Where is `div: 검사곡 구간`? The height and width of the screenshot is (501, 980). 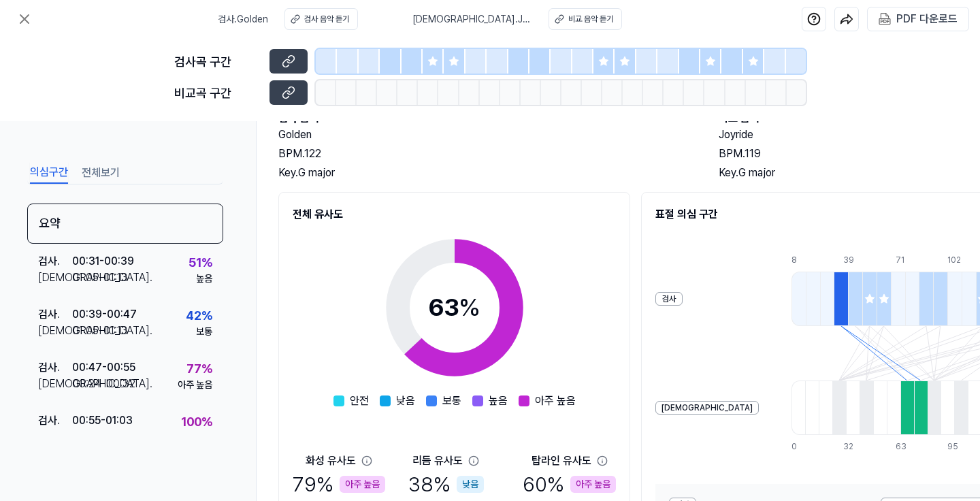
div: 검사곡 구간 is located at coordinates (218, 61).